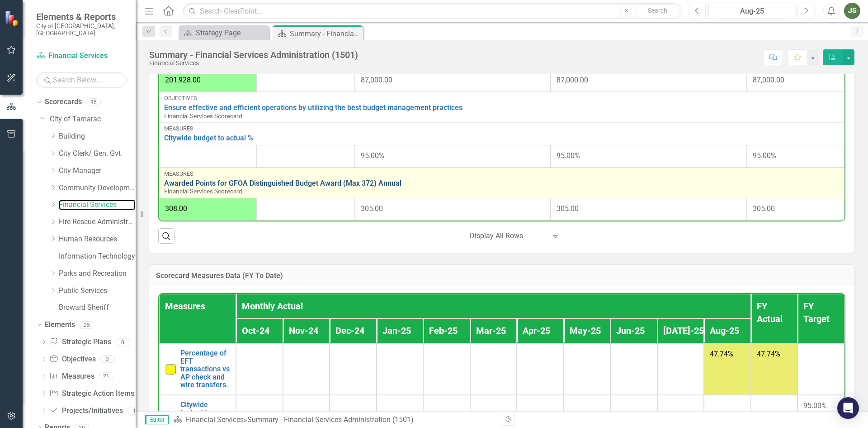  What do you see at coordinates (123, 342) in the screenshot?
I see `div: 0` at bounding box center [123, 342].